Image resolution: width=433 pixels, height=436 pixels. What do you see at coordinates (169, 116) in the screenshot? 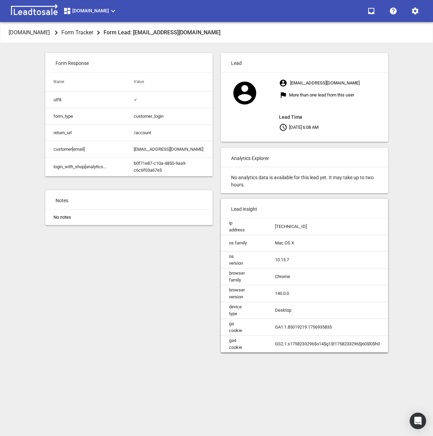
I see `td: customer_login` at bounding box center [169, 116].